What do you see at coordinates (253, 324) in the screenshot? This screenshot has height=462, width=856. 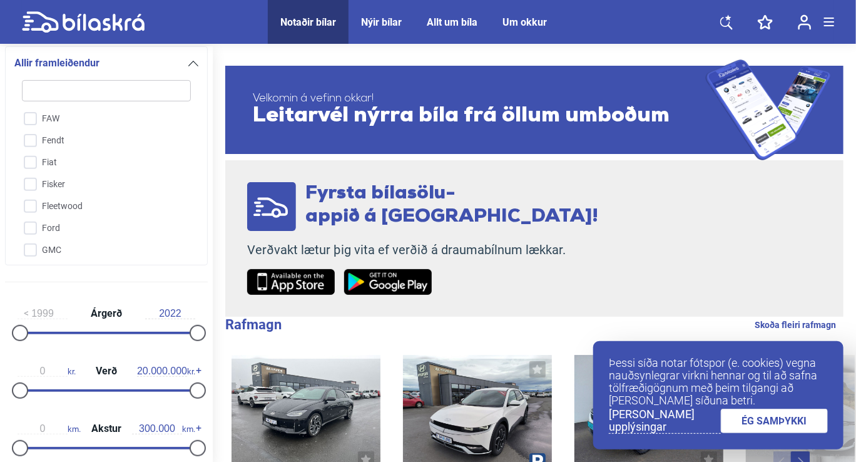 I see `b: Rafmagn` at bounding box center [253, 324].